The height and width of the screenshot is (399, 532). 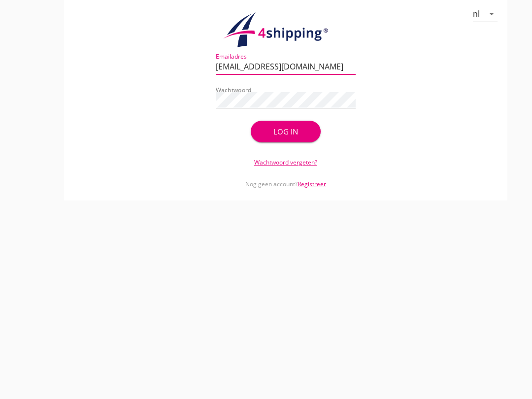 What do you see at coordinates (492, 14) in the screenshot?
I see `i: arrow_drop_down` at bounding box center [492, 14].